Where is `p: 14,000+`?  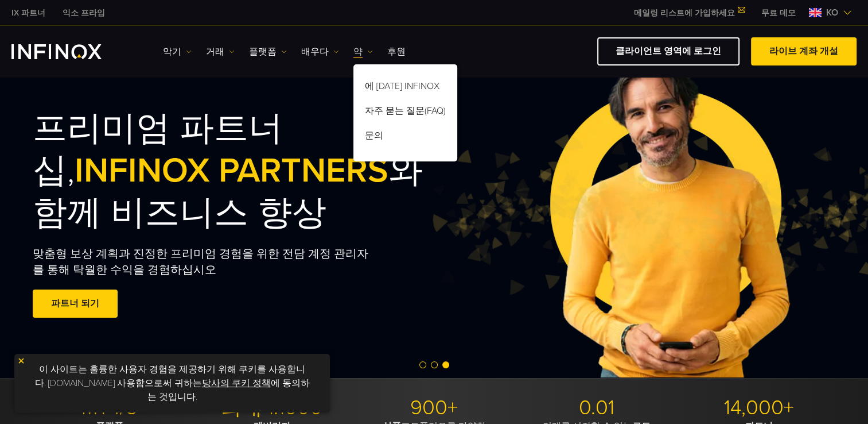
p: 14,000+ is located at coordinates (759, 408).